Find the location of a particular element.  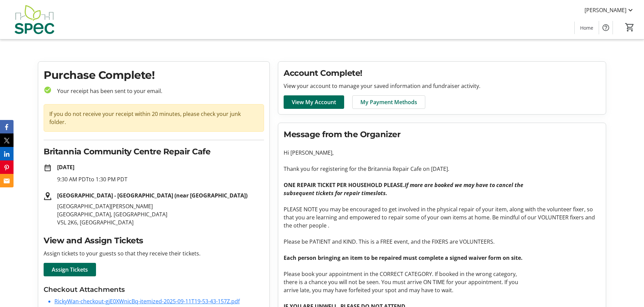

a: Assign Tickets is located at coordinates (70, 270).